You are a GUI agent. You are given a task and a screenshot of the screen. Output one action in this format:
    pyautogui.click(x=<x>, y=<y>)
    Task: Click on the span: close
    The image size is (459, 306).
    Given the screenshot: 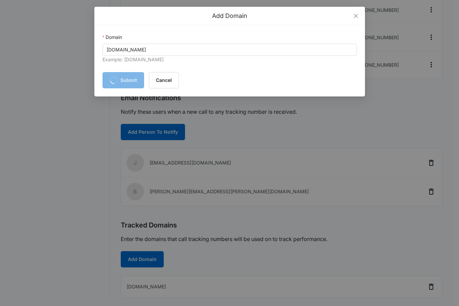 What is the action you would take?
    pyautogui.click(x=356, y=16)
    